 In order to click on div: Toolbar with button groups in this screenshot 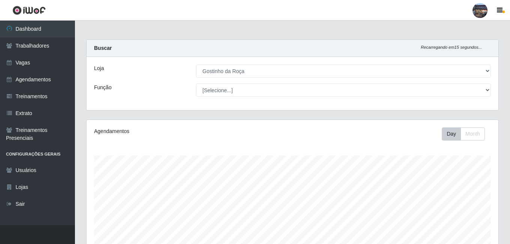, I will do `click(466, 134)`.